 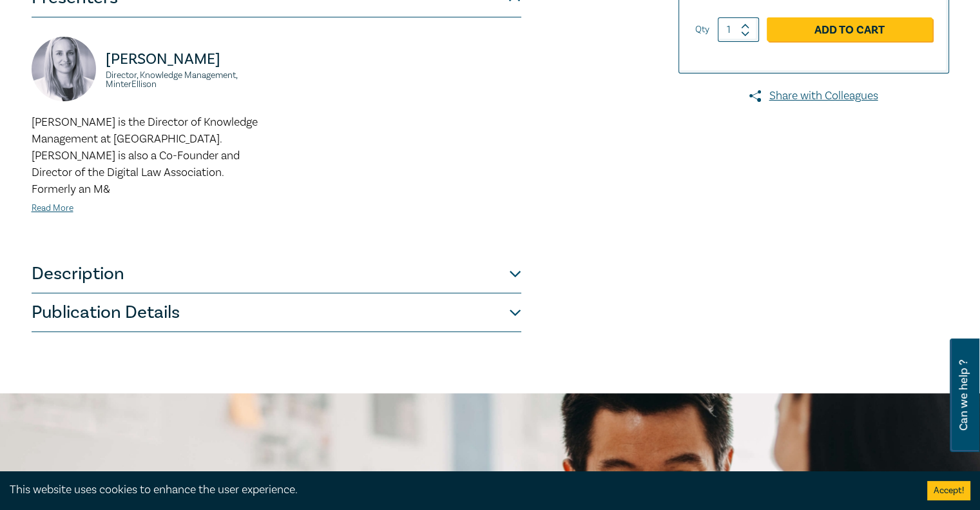 What do you see at coordinates (739, 30) in the screenshot?
I see `input: 1` at bounding box center [739, 30].